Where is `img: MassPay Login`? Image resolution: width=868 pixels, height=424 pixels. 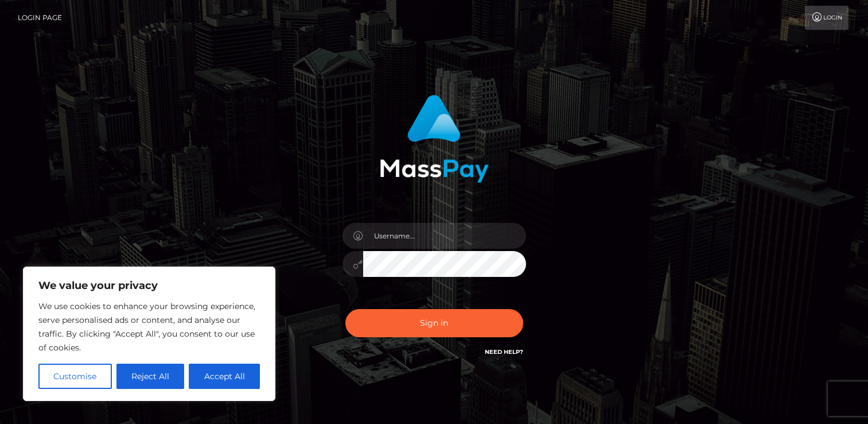 img: MassPay Login is located at coordinates (434, 138).